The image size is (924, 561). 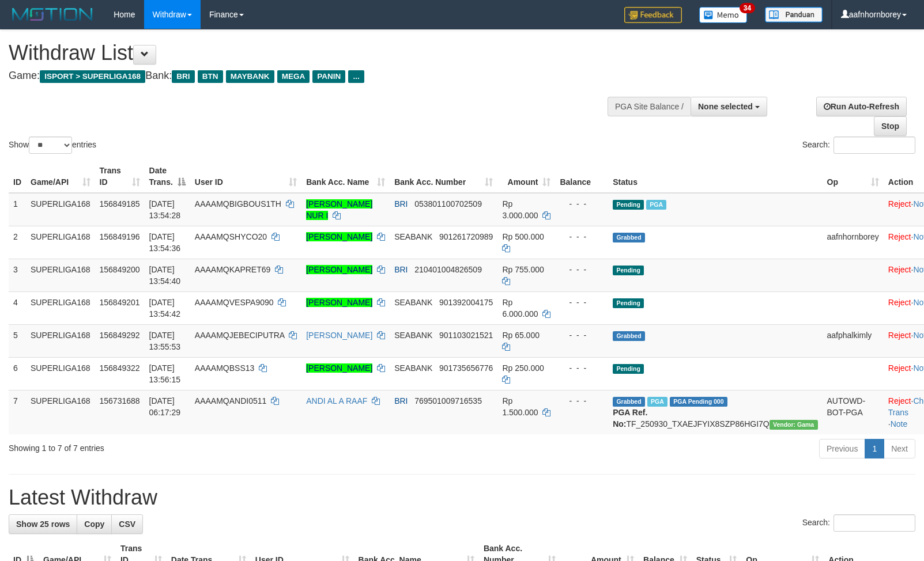 I want to click on span: Rp 1.500.000, so click(x=520, y=407).